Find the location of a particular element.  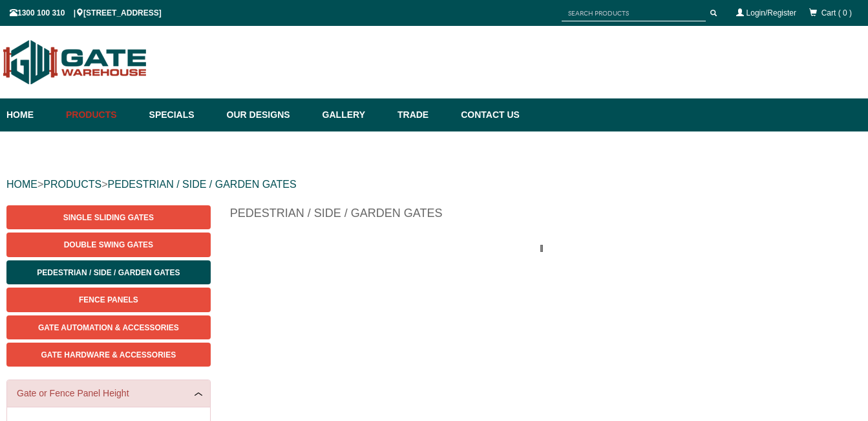

span: Gate Automation & Accessories is located at coordinates (109, 328).